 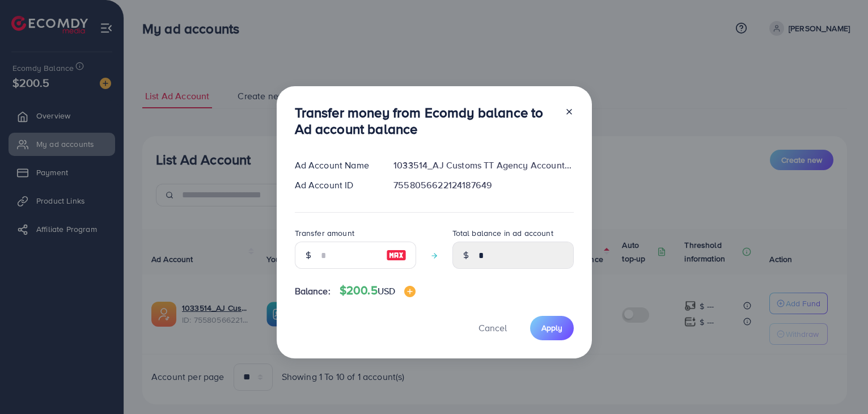 What do you see at coordinates (492, 328) in the screenshot?
I see `button: Cancel` at bounding box center [492, 328].